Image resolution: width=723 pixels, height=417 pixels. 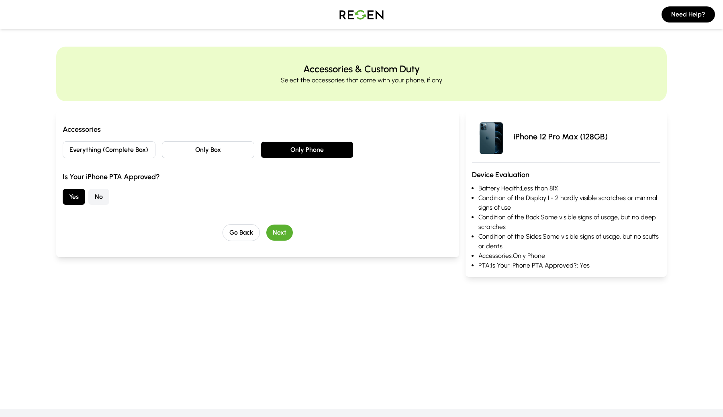 What do you see at coordinates (361, 69) in the screenshot?
I see `h2: Accessories & Custom Duty` at bounding box center [361, 69].